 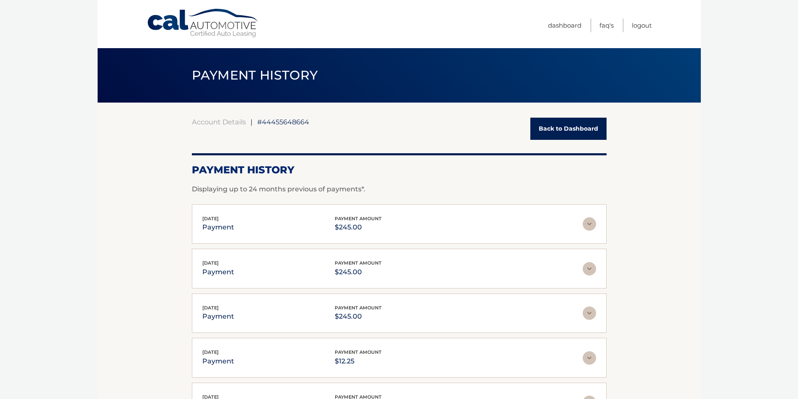 What do you see at coordinates (399, 189) in the screenshot?
I see `p: Displaying up to 24 months previous of payments*.` at bounding box center [399, 189].